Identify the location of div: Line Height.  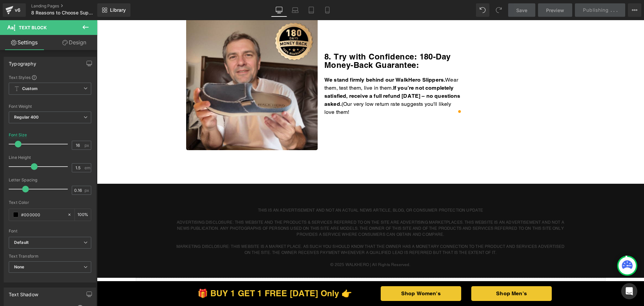
(50, 157).